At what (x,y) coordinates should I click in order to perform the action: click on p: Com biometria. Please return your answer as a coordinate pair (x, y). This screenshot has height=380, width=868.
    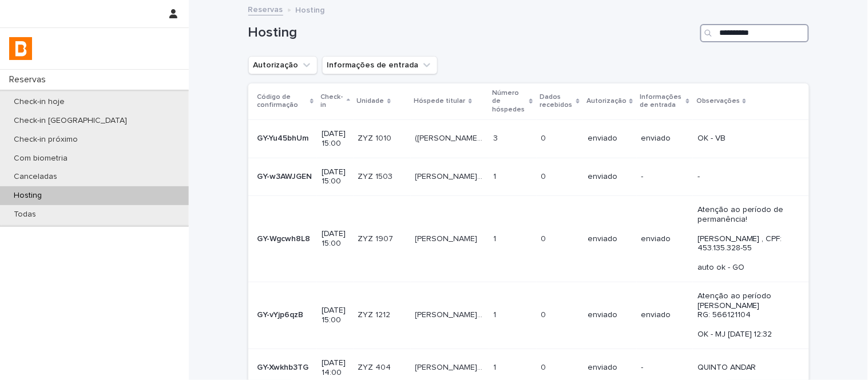
    Looking at the image, I should click on (41, 158).